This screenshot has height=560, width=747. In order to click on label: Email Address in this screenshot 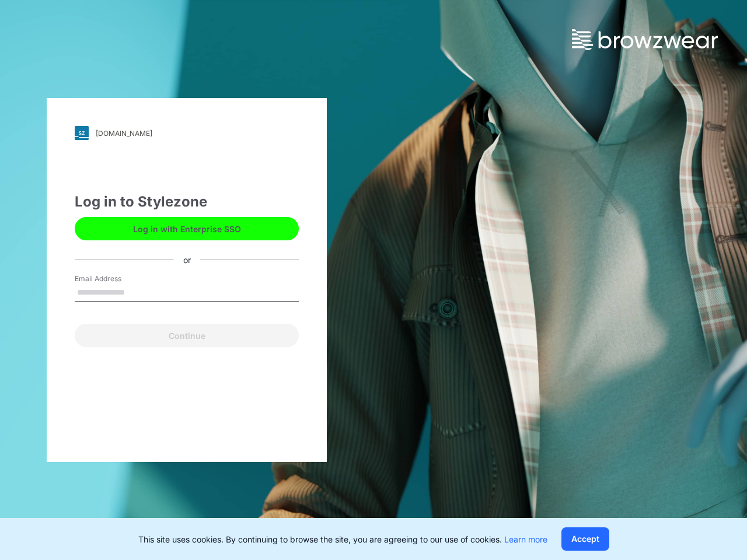, I will do `click(115, 279)`.